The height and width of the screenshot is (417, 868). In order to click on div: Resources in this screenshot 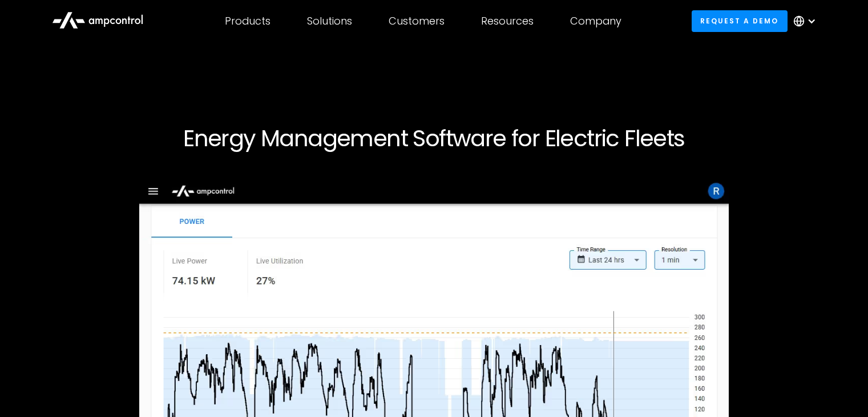, I will do `click(507, 21)`.